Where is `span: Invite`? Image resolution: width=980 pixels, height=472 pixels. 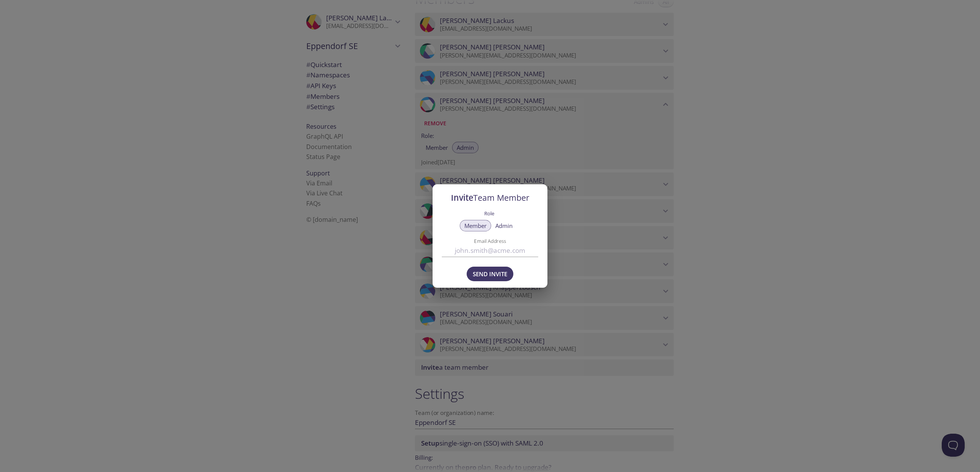
span: Invite is located at coordinates (490, 197).